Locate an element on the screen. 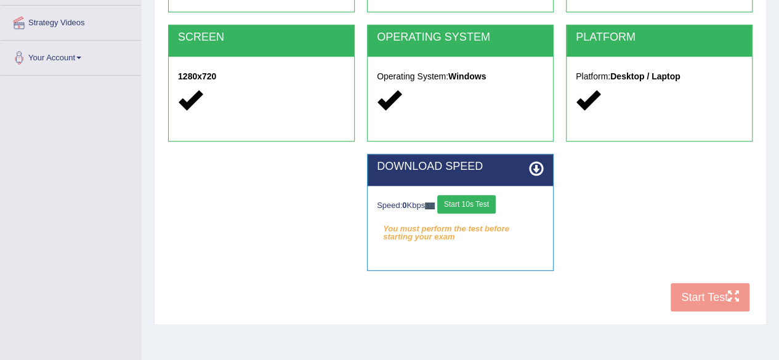 The image size is (779, 360). h2: DOWNLOAD SPEED is located at coordinates (460, 167).